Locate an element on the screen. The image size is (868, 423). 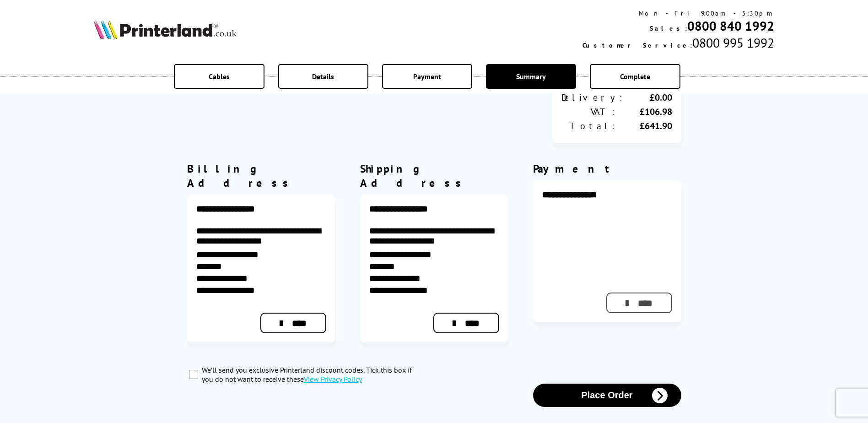
b: 0800 840 1992 is located at coordinates (730, 25).